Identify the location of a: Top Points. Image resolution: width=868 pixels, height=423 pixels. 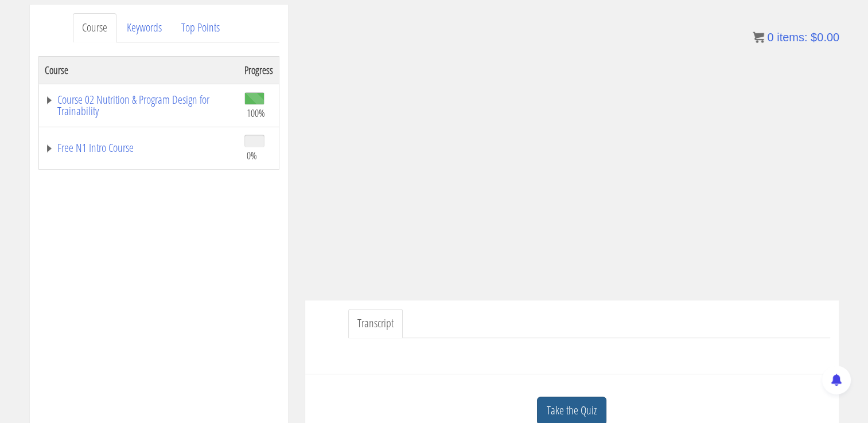
(200, 28).